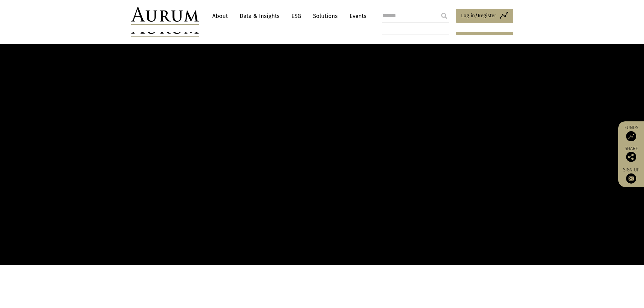 This screenshot has height=308, width=644. What do you see at coordinates (260, 16) in the screenshot?
I see `a: Data & Insights` at bounding box center [260, 16].